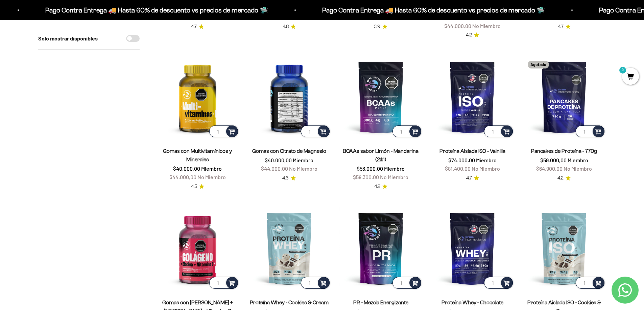 This screenshot has width=644, height=310. I want to click on a: BCAAs sabor Limón - Mandarina (2:1:1), so click(380, 155).